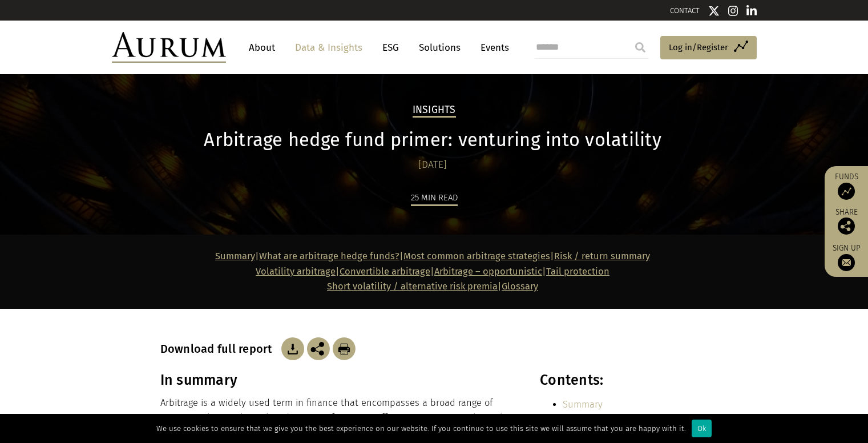 This screenshot has width=868, height=443. I want to click on a: Glossary, so click(520, 285).